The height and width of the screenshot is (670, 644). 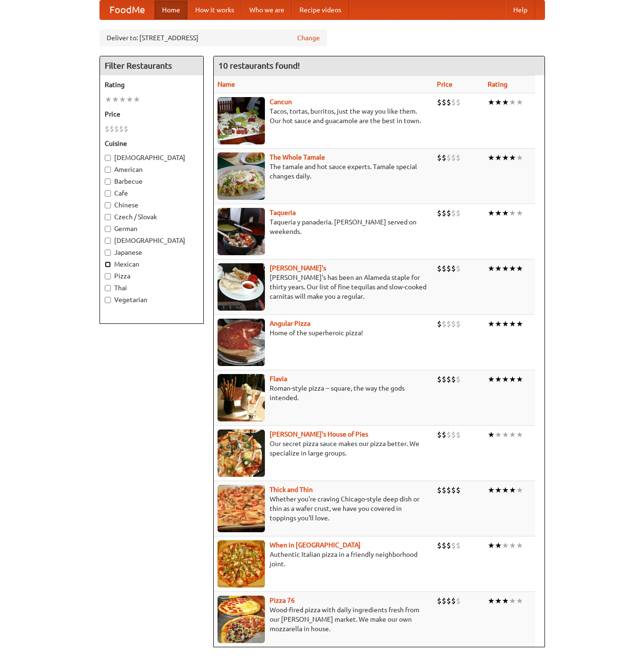 I want to click on p: Tacos, tortas, burritos, just the way you like them. Our hot sauce and guacamole are the best in ..., so click(x=324, y=116).